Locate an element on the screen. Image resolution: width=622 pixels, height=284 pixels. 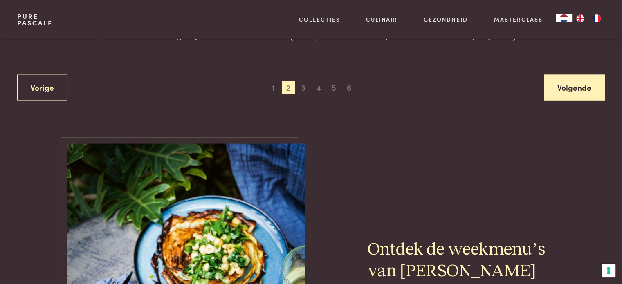
a: FR is located at coordinates (597, 18).